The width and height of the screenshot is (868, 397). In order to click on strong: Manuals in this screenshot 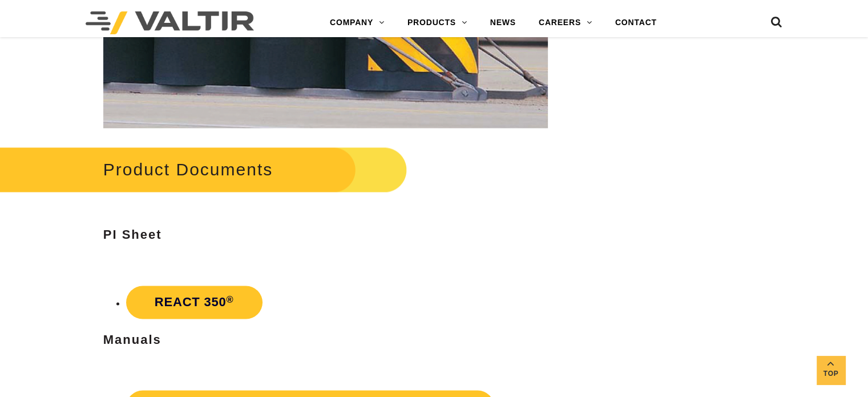, I will do `click(132, 339)`.